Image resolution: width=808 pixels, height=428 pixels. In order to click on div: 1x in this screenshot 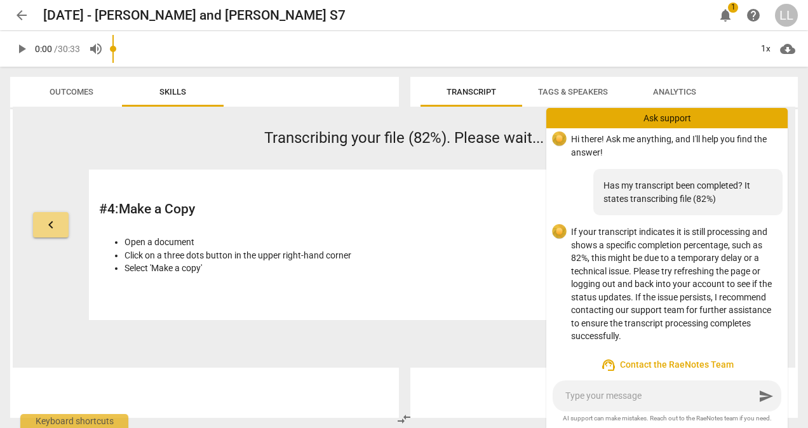, I will do `click(765, 49)`.